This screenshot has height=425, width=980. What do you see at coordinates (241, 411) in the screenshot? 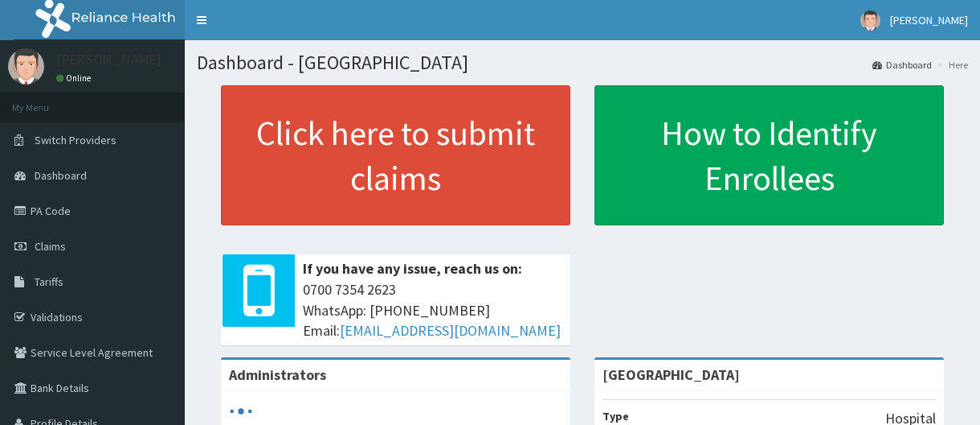
I see `svg: audio-loading` at bounding box center [241, 411].